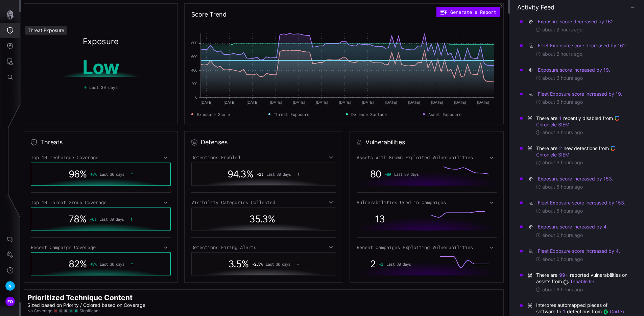 This screenshot has width=644, height=316. I want to click on div: Threat Exposure, so click(46, 31).